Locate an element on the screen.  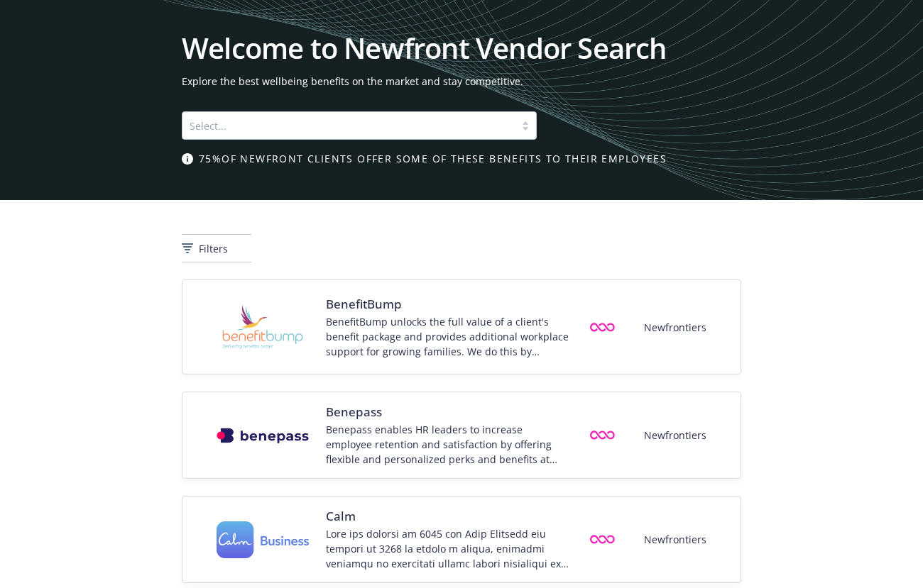
img: Vendor logo for Benepass is located at coordinates (263, 435).